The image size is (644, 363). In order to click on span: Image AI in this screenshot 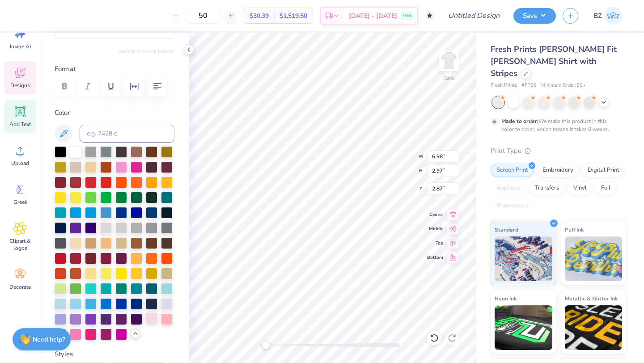, I will do `click(20, 47)`.